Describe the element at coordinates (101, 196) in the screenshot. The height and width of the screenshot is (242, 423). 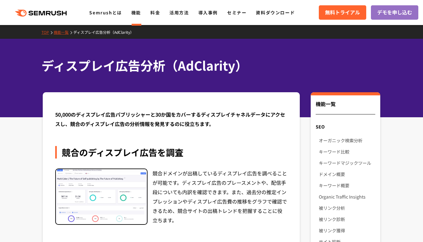
I see `img: 競合のディスプレイ広告を調査` at that location.